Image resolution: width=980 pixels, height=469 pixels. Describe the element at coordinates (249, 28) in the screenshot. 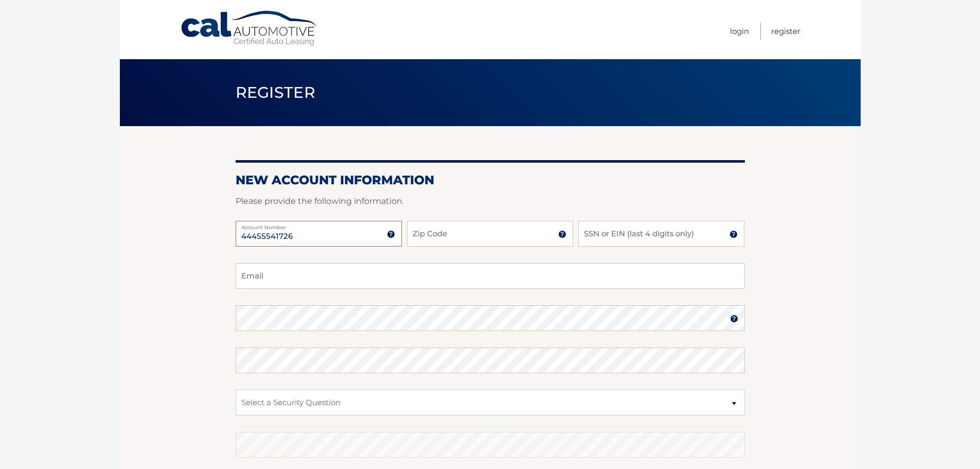

I see `a: Cal Automotive` at that location.